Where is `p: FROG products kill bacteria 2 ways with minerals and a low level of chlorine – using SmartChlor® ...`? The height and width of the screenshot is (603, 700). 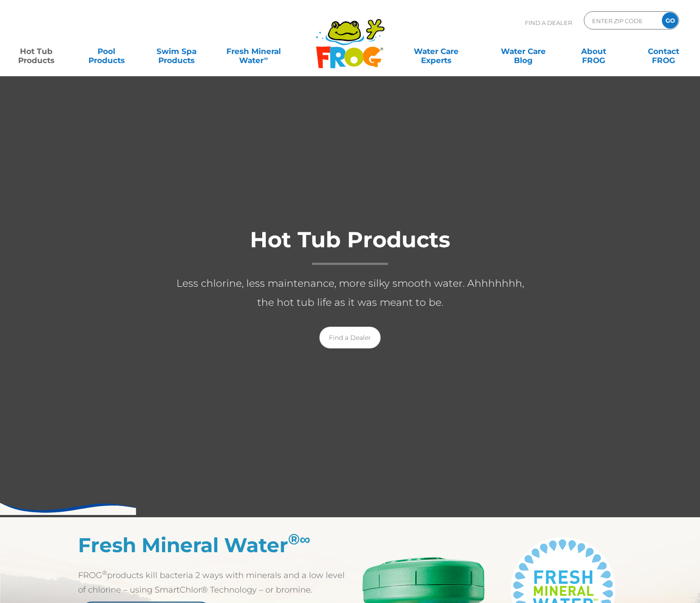 p: FROG products kill bacteria 2 ways with minerals and a low level of chlorine – using SmartChlor® ... is located at coordinates (214, 583).